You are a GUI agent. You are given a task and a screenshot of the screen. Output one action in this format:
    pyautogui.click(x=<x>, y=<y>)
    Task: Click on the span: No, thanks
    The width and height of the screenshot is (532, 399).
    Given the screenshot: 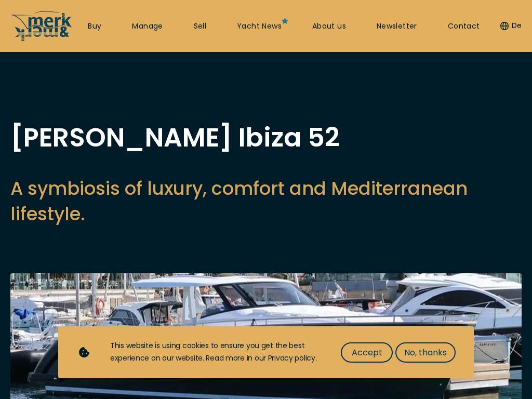 What is the action you would take?
    pyautogui.click(x=426, y=352)
    